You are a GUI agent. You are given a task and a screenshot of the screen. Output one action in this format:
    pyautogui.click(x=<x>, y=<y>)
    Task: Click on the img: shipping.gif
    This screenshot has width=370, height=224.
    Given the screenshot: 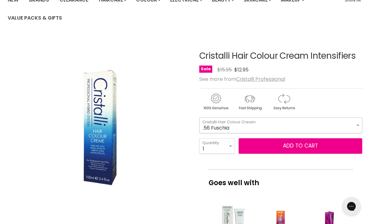 What is the action you would take?
    pyautogui.click(x=250, y=101)
    